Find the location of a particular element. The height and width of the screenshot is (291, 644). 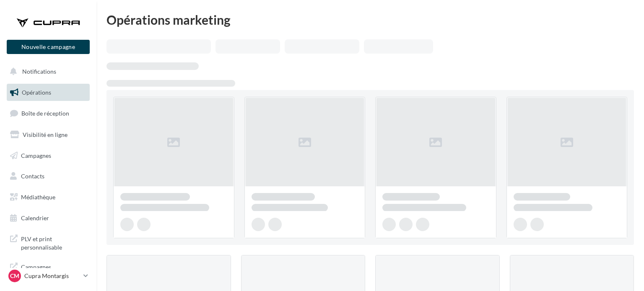

span: Opérations is located at coordinates (37, 92).